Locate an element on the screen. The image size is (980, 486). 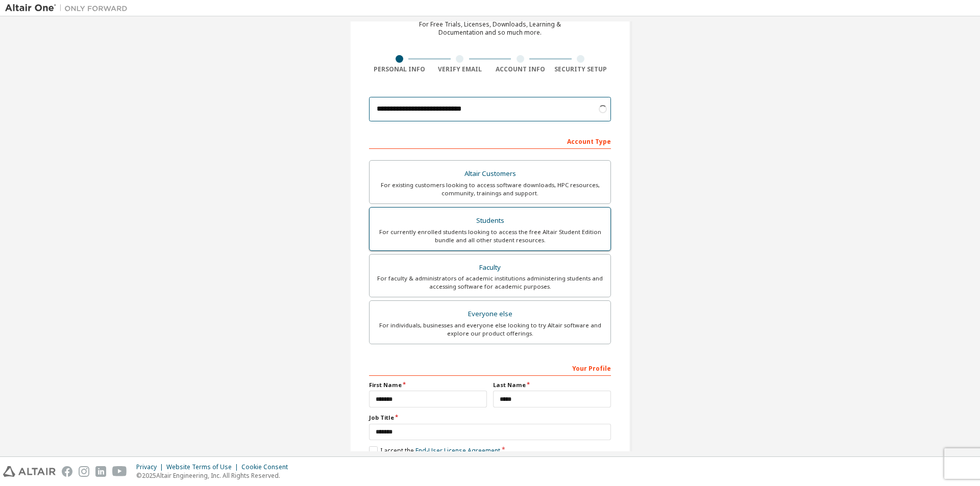
label: Last Name is located at coordinates (552, 385).